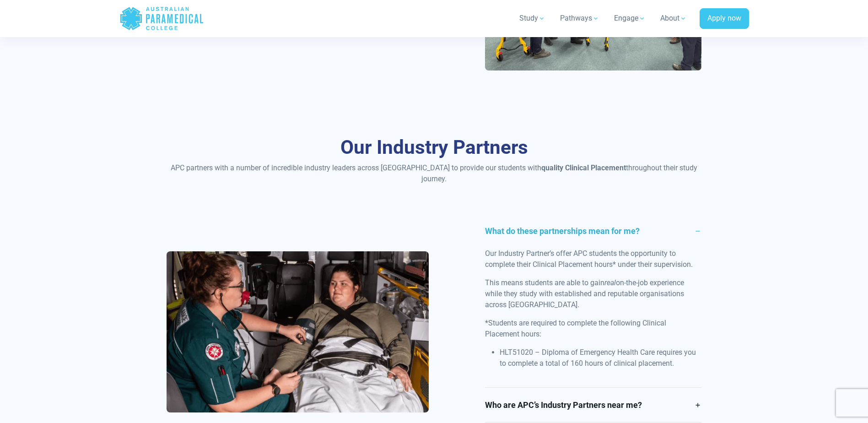 Image resolution: width=868 pixels, height=423 pixels. I want to click on li: HLT51020 – Diploma of Emergency Health Care requires you to complete a total of 160 hours of clin..., so click(600, 358).